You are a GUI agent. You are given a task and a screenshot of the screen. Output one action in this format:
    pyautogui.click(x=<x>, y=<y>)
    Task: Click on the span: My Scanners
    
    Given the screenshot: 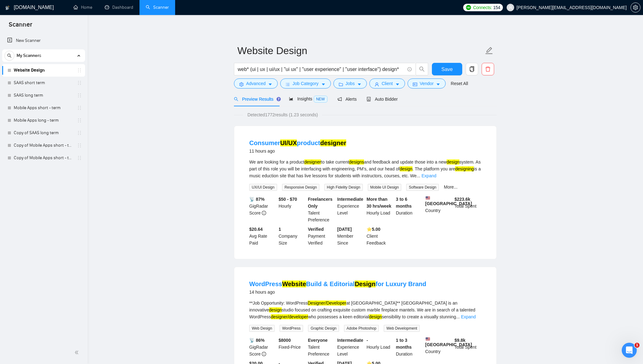 What is the action you would take?
    pyautogui.click(x=29, y=55)
    